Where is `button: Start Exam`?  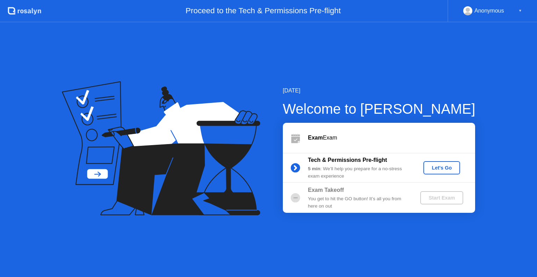 button: Start Exam is located at coordinates (441, 198).